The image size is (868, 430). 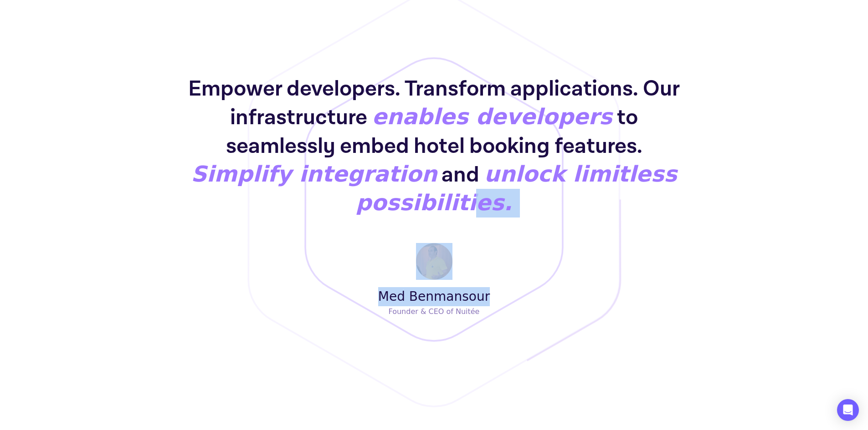 I want to click on span: unlock limitless possibilities., so click(x=516, y=188).